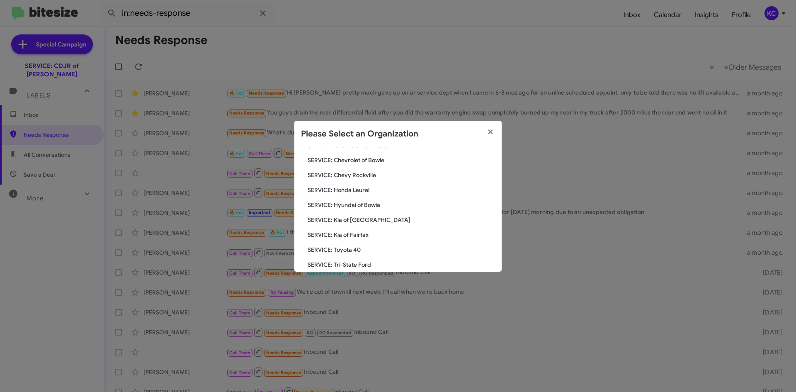  Describe the element at coordinates (401, 160) in the screenshot. I see `span: SERVICE: Chevrolet of Bowie` at that location.